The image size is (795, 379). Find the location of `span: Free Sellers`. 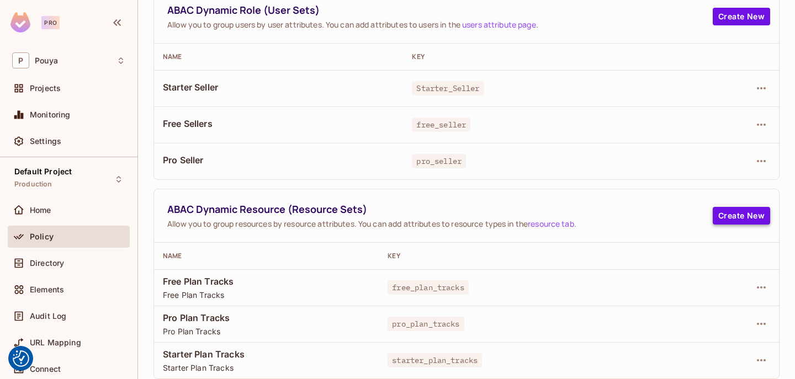

span: Free Sellers is located at coordinates (278, 124).